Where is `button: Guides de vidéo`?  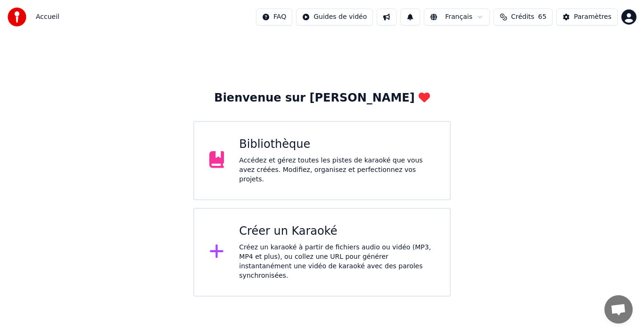
button: Guides de vidéo is located at coordinates (335, 17).